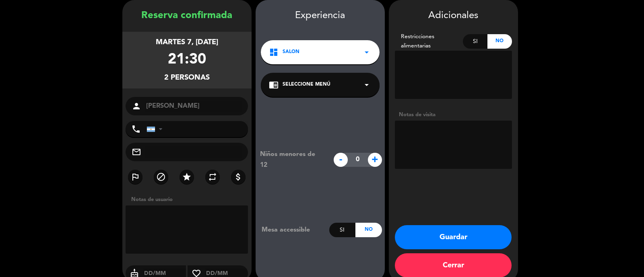 The height and width of the screenshot is (277, 644). I want to click on div: Notas de visita, so click(453, 114).